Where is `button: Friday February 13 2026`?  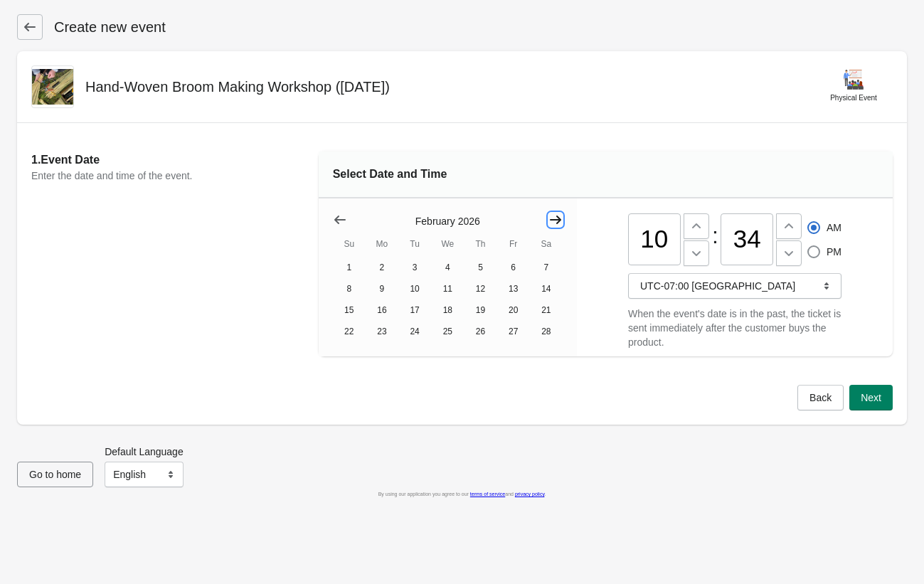
button: Friday February 13 2026 is located at coordinates (514, 289).